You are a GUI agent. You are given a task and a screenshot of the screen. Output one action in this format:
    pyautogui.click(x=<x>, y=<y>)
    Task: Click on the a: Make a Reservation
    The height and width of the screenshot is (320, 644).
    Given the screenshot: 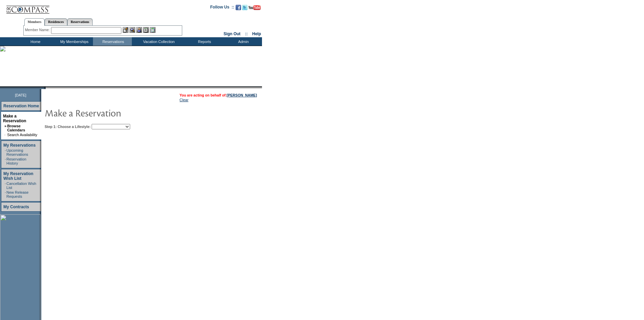 What is the action you would take?
    pyautogui.click(x=15, y=119)
    